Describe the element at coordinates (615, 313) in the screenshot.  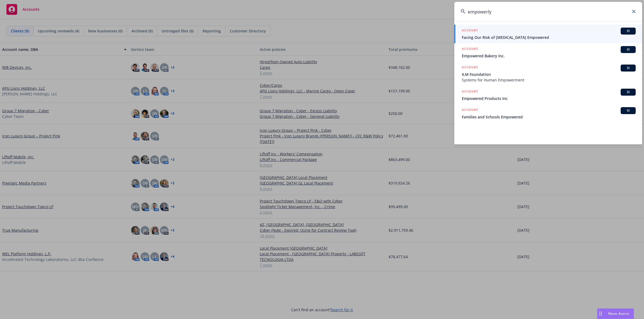
I see `button: Nova Assist` at that location.